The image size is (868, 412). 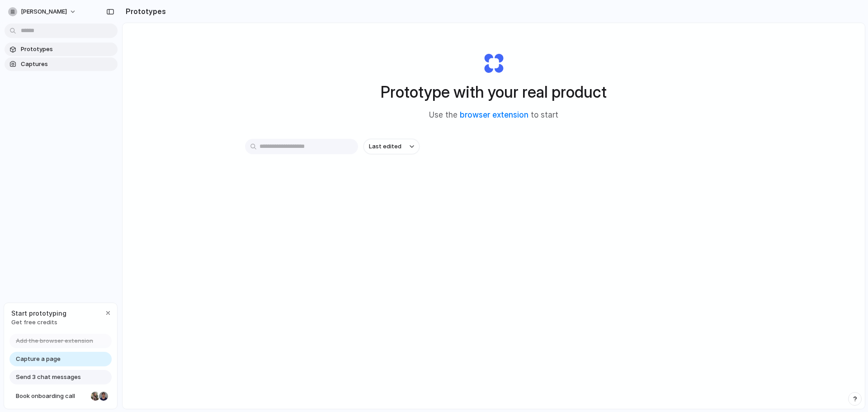 What do you see at coordinates (391, 146) in the screenshot?
I see `button: Last edited` at bounding box center [391, 146].